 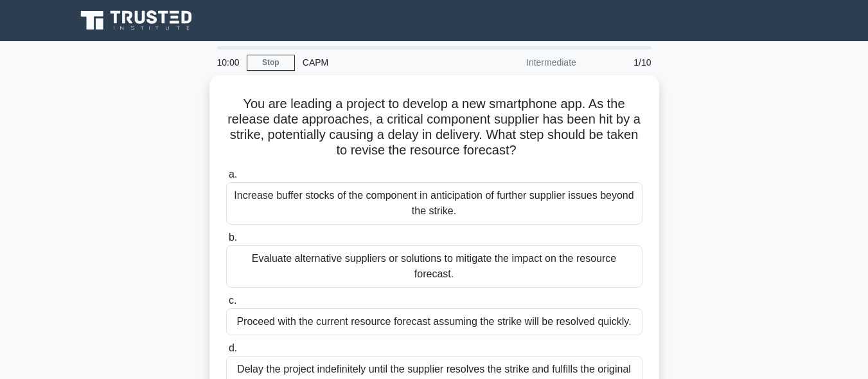 I want to click on div: Proceed with the current resource forecast assuming the strike will be resolved quickly., so click(x=434, y=321).